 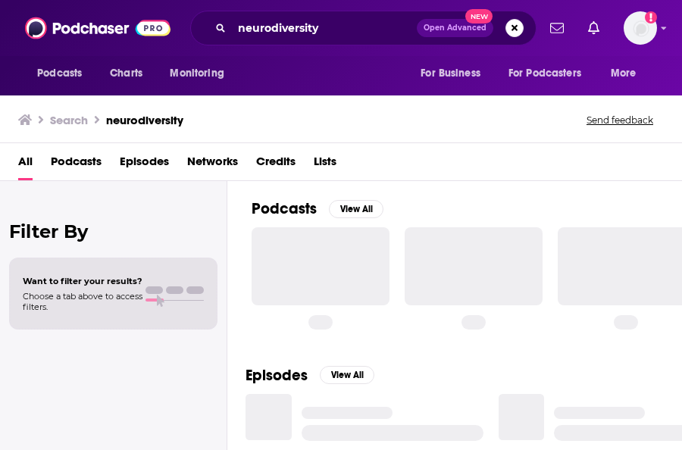 What do you see at coordinates (98, 28) in the screenshot?
I see `a: Podchaser - Follow, Share and Rate Podcasts` at bounding box center [98, 28].